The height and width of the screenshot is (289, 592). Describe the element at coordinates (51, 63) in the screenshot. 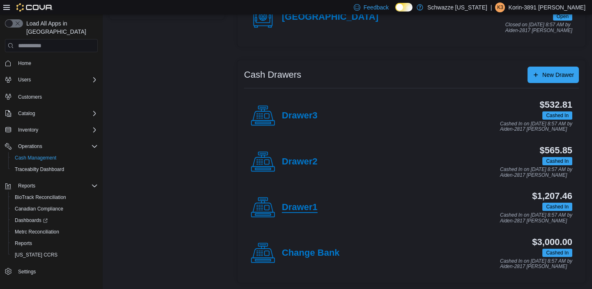

I see `button: Home` at that location.